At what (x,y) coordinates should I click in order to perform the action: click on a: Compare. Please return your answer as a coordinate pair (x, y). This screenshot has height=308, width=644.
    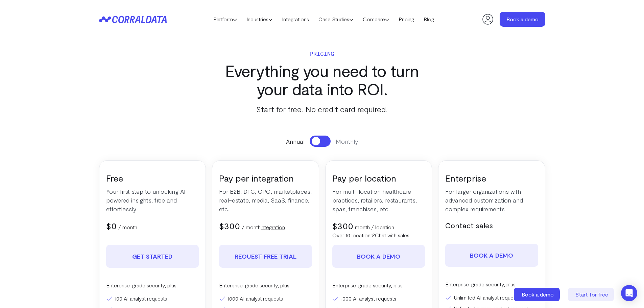
    Looking at the image, I should click on (376, 19).